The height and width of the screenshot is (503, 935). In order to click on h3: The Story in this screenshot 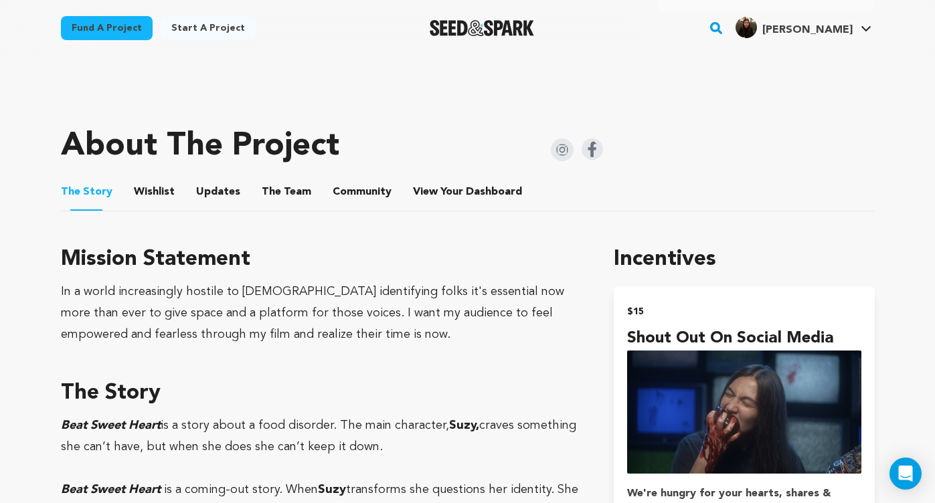, I will do `click(321, 394)`.